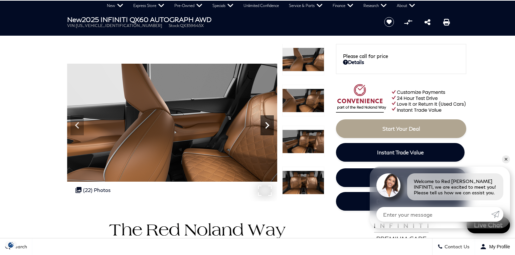 This screenshot has height=255, width=515. What do you see at coordinates (267, 126) in the screenshot?
I see `div: Next` at bounding box center [267, 126].